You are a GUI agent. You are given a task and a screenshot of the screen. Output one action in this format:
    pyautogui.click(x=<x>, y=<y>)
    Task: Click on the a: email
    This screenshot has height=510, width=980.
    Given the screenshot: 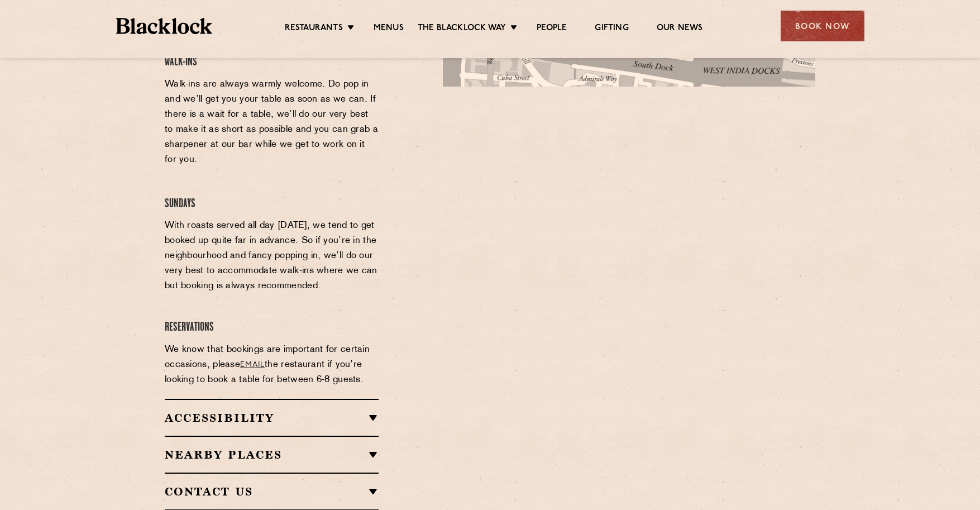 What is the action you would take?
    pyautogui.click(x=253, y=365)
    